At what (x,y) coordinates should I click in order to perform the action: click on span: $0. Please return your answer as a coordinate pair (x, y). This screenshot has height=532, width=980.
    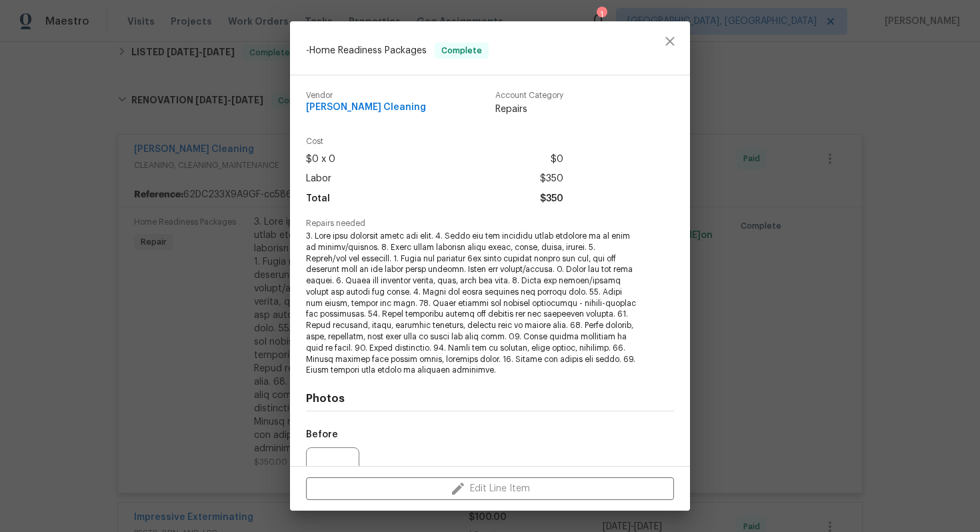
    Looking at the image, I should click on (557, 159).